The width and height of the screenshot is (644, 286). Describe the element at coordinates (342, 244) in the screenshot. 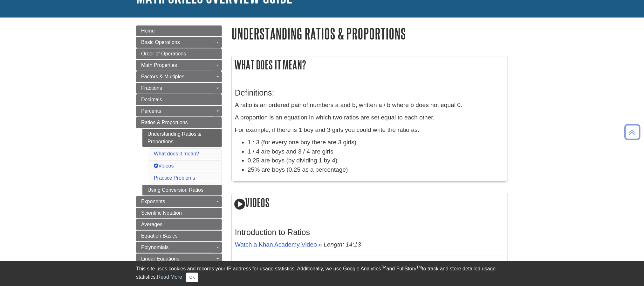

I see `em: Length: 14:13` at that location.